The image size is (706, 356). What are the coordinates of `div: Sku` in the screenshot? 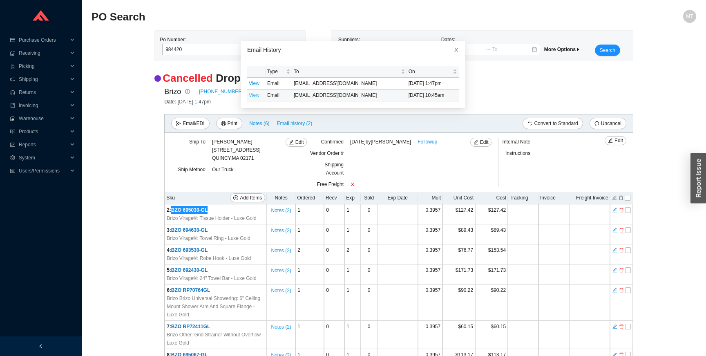 It's located at (216, 198).